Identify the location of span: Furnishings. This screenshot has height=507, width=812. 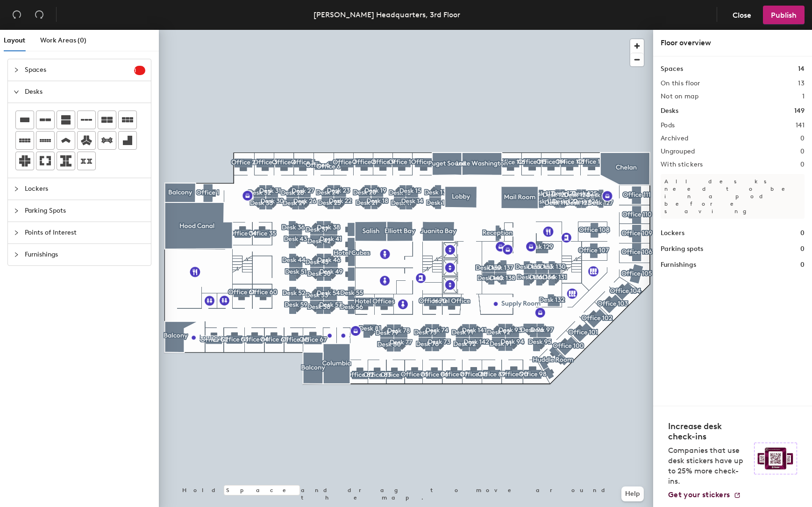
(85, 255).